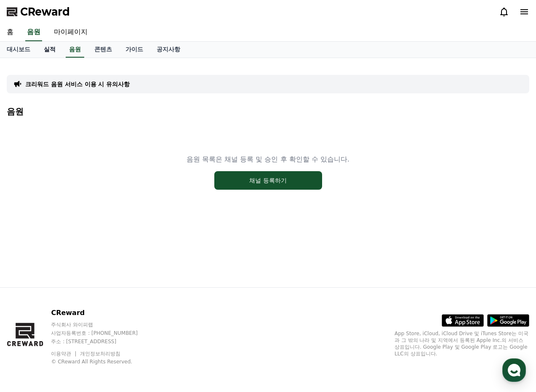  I want to click on a: 콘텐츠, so click(103, 49).